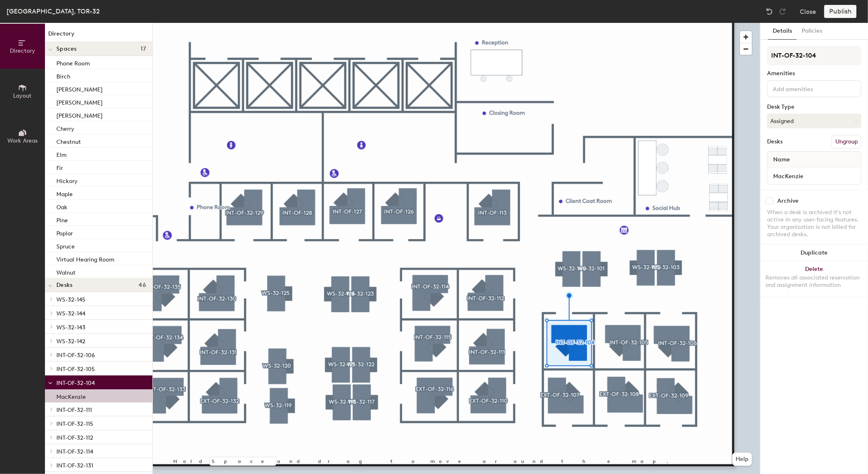 This screenshot has height=474, width=868. Describe the element at coordinates (69, 141) in the screenshot. I see `p: Chestnut` at that location.